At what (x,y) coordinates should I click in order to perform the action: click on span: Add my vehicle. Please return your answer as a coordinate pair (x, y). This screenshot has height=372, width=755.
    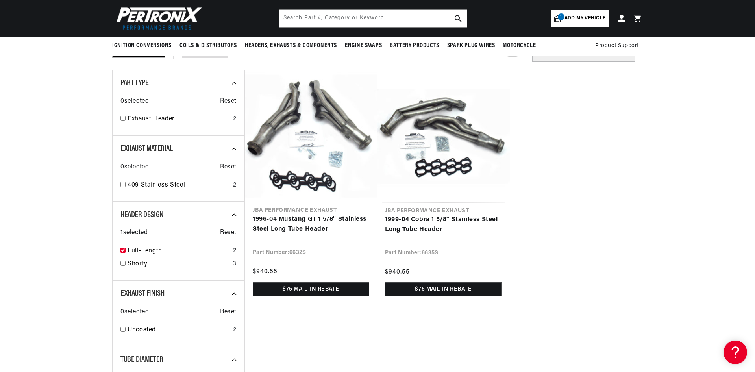
    Looking at the image, I should click on (585, 18).